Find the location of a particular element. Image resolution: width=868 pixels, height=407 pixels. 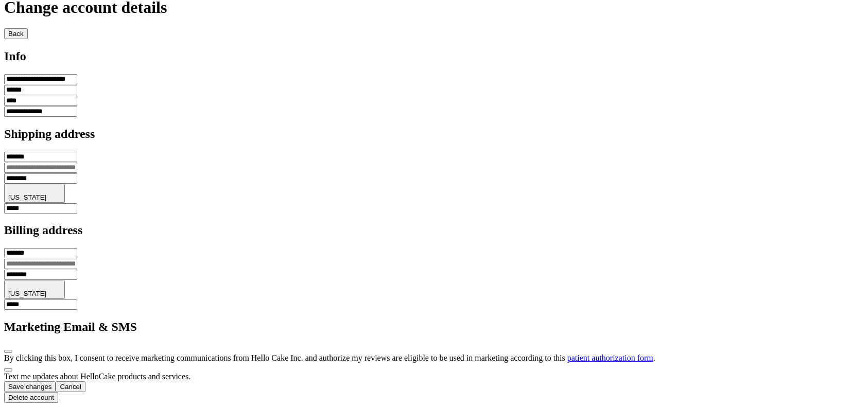

h2: Marketing Email & SMS is located at coordinates (434, 327).